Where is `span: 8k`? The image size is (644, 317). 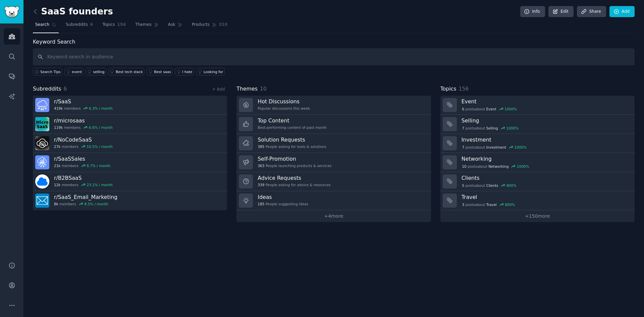
span: 8k is located at coordinates (56, 204).